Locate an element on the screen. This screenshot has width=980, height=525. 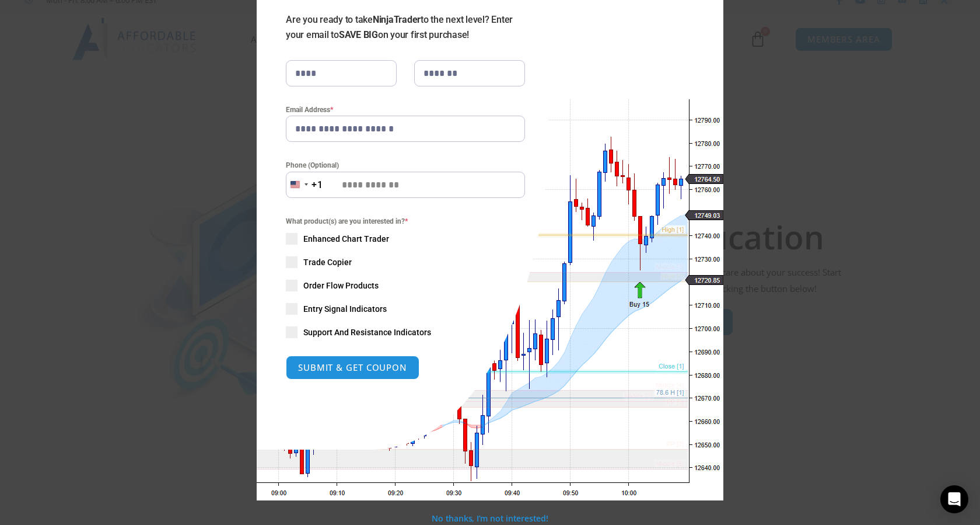
a: No thanks, I’m not interested! is located at coordinates (489, 517).